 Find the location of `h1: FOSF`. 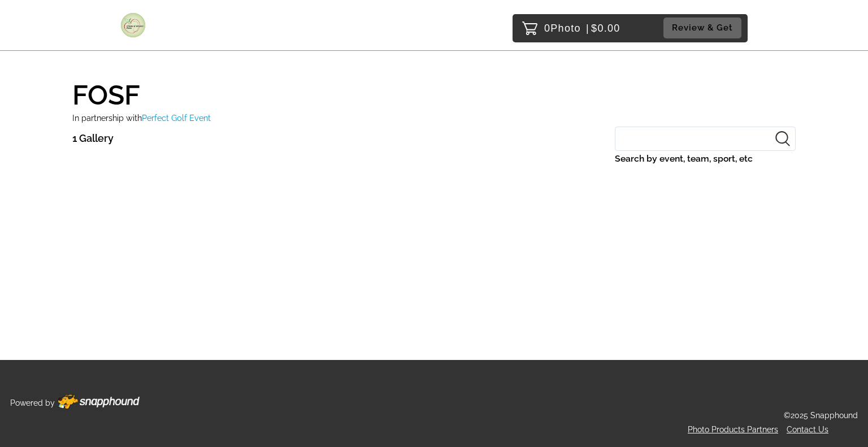

h1: FOSF is located at coordinates (434, 90).